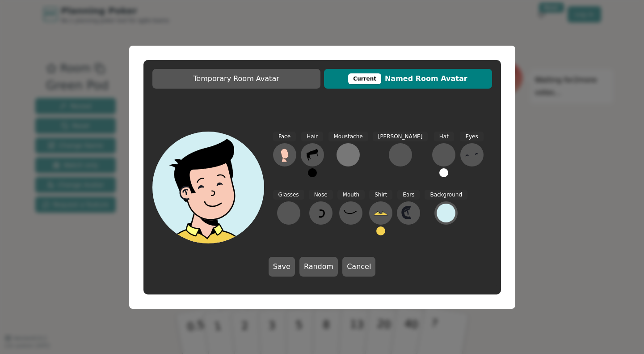 Image resolution: width=644 pixels, height=354 pixels. I want to click on span: Hat, so click(444, 136).